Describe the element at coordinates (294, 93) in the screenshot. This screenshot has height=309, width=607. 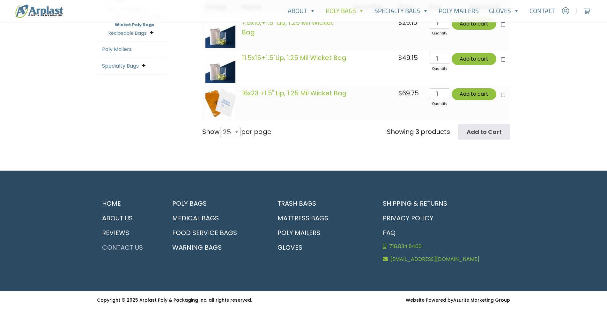
I see `a: 16x23 +1.5" Lip, 1.25 Mil Wicket Bag` at that location.